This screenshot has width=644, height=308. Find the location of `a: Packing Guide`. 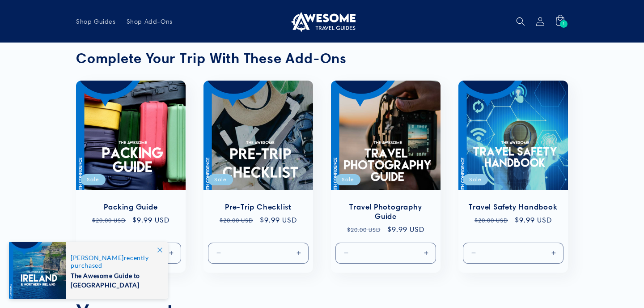

a: Packing Guide is located at coordinates (131, 207).